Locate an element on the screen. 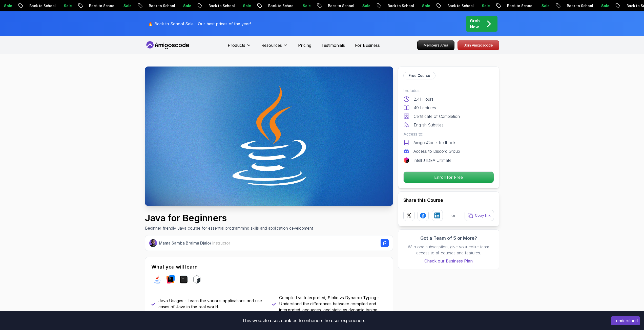  a: For Business is located at coordinates (367, 46).